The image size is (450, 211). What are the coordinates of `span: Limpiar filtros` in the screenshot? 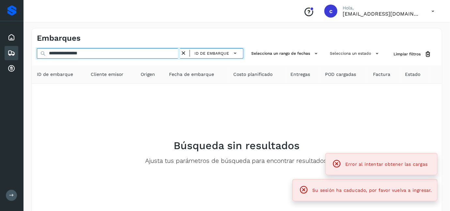 It's located at (407, 54).